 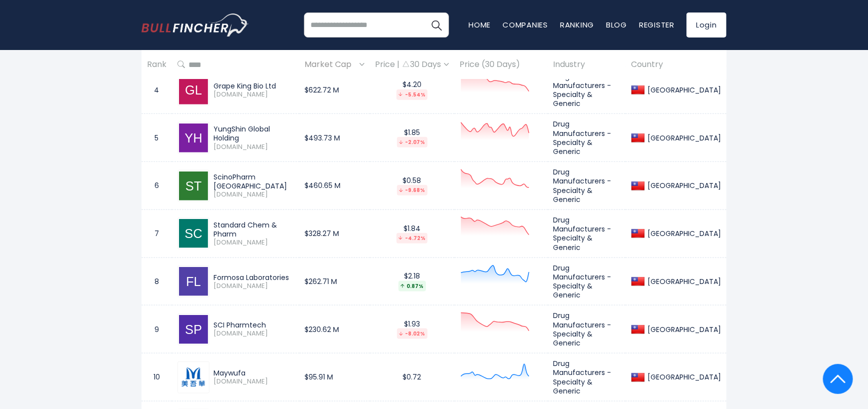 What do you see at coordinates (331, 64) in the screenshot?
I see `span: Market Cap` at bounding box center [331, 64].